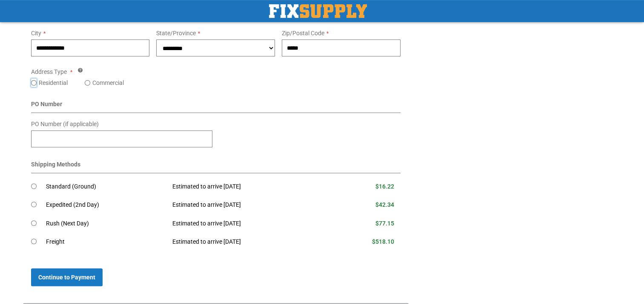  I want to click on td: Rush (Next Day), so click(106, 224).